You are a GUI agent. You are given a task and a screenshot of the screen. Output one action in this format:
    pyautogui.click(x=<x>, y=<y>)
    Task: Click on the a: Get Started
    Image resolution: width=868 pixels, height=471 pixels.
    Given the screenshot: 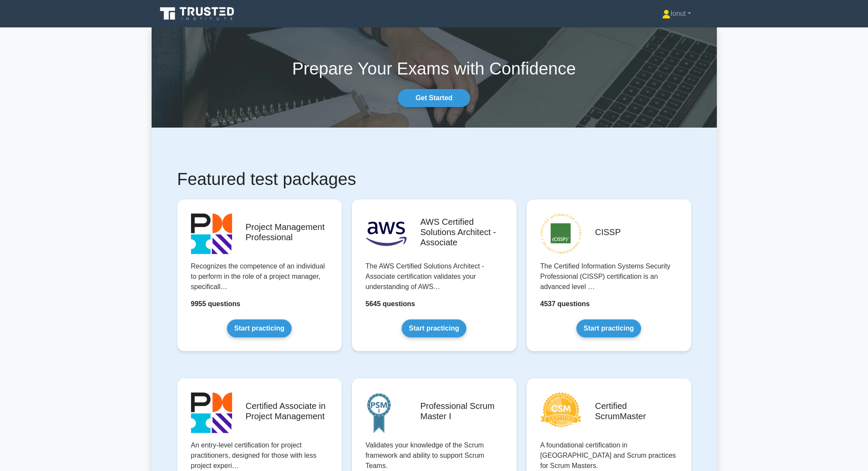 What is the action you would take?
    pyautogui.click(x=434, y=98)
    